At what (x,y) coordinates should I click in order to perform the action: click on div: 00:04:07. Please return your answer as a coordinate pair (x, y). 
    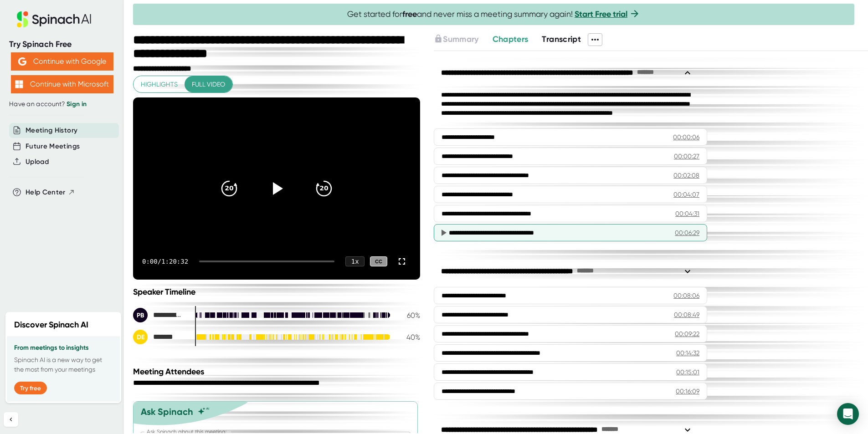
    Looking at the image, I should click on (686, 195).